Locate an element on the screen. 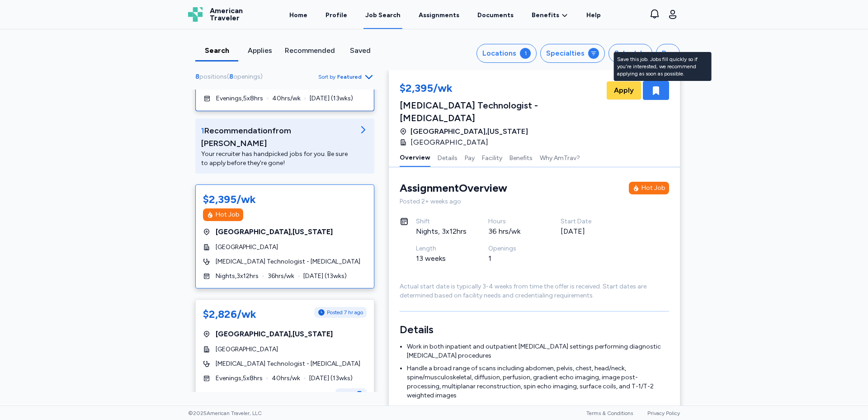 Image resolution: width=868 pixels, height=420 pixels. div: Posted 2+ weeks ago is located at coordinates (535, 202).